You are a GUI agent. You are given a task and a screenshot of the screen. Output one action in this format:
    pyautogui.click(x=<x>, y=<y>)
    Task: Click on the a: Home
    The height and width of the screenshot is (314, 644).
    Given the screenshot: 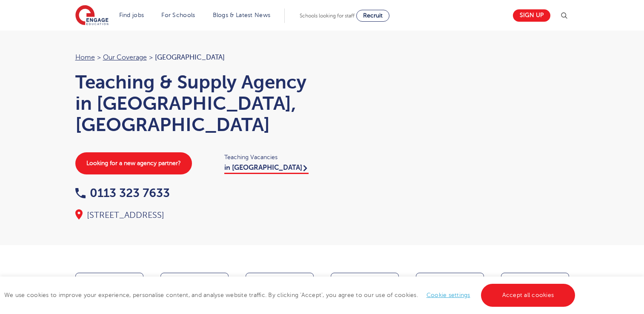 What is the action you would take?
    pyautogui.click(x=85, y=58)
    